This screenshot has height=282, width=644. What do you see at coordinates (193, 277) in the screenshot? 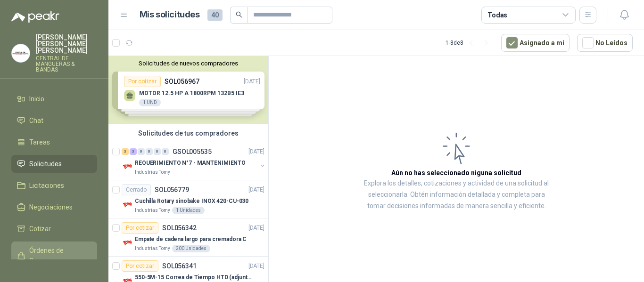
I see `p: 550-5M-15 Correa de Tiempo HTD (adjuntar ficha y /o imagenes)` at bounding box center [193, 277].